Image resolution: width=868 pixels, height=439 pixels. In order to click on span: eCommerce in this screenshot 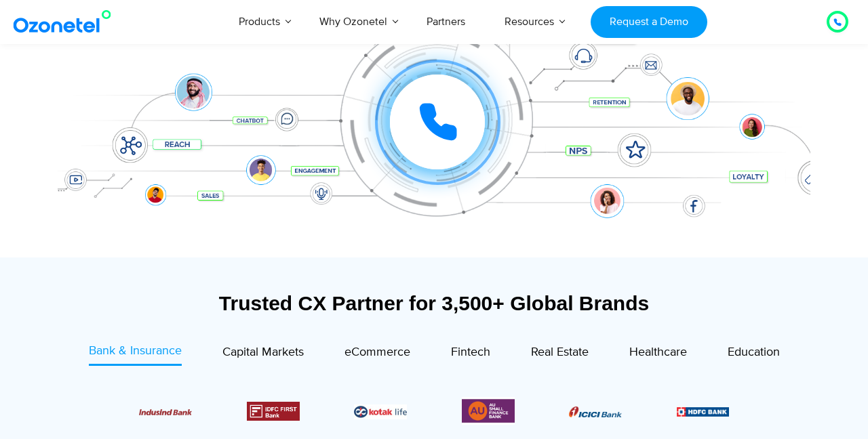, I will do `click(377, 353)`.